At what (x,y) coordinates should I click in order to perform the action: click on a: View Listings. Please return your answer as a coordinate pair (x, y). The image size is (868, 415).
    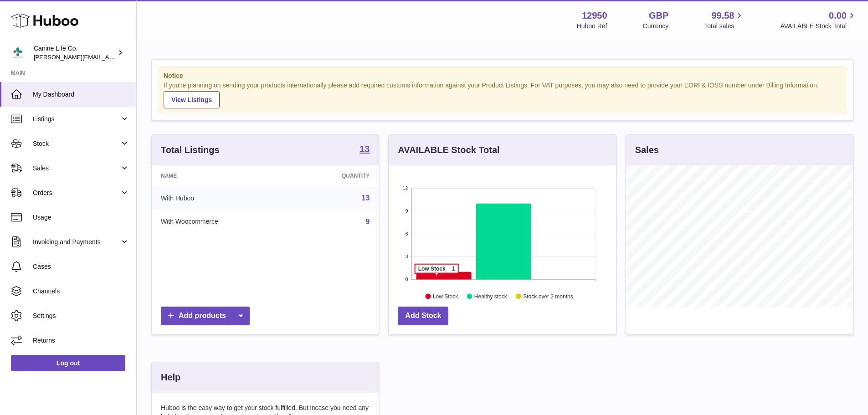
    Looking at the image, I should click on (192, 100).